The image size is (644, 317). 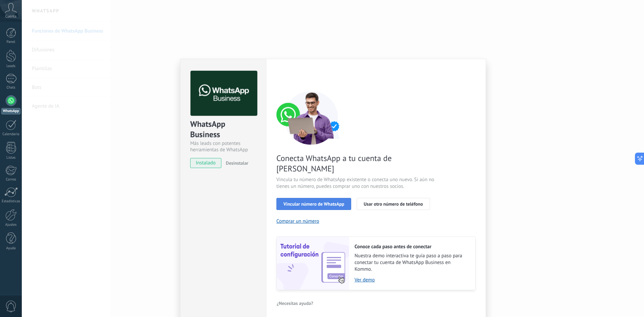 What do you see at coordinates (11, 224) in the screenshot?
I see `div: Ajustes` at bounding box center [11, 224].